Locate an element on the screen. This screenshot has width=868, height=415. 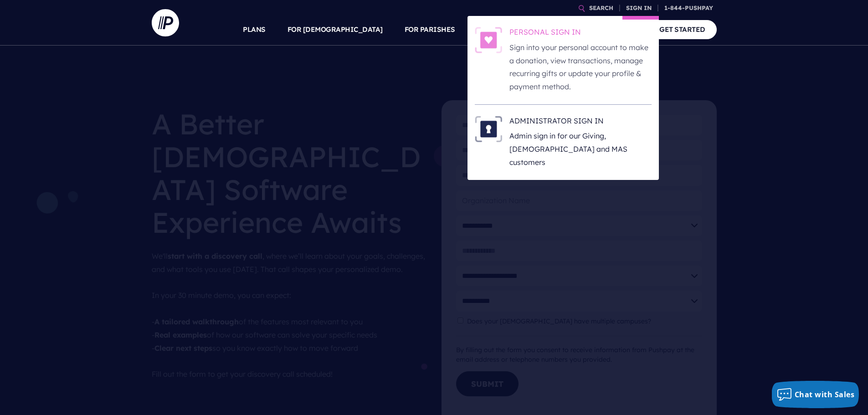
a: EXPLORE is located at coordinates (555, 29).